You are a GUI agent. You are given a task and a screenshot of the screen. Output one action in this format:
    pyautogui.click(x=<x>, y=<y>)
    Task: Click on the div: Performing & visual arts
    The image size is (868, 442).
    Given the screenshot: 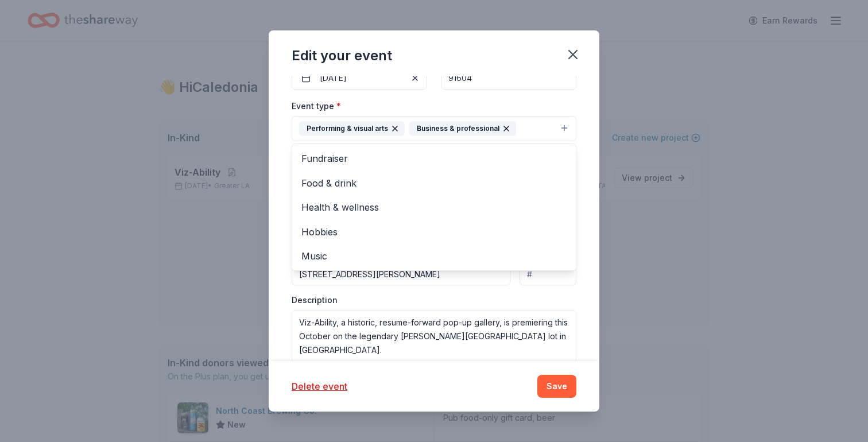 What is the action you would take?
    pyautogui.click(x=352, y=129)
    